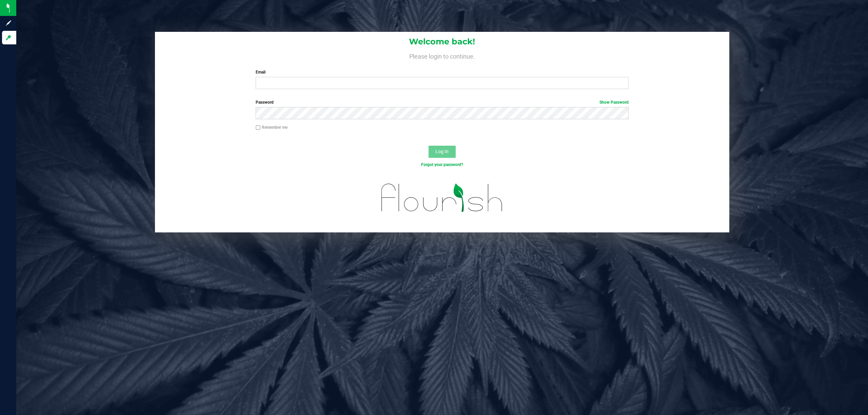 This screenshot has height=415, width=868. What do you see at coordinates (9, 38) in the screenshot?
I see `inline-svg: Log in` at bounding box center [9, 38].